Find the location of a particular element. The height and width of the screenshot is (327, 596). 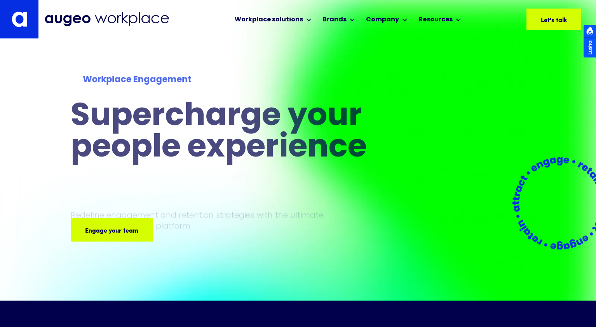

div: Workplace Engagement is located at coordinates (238, 80).